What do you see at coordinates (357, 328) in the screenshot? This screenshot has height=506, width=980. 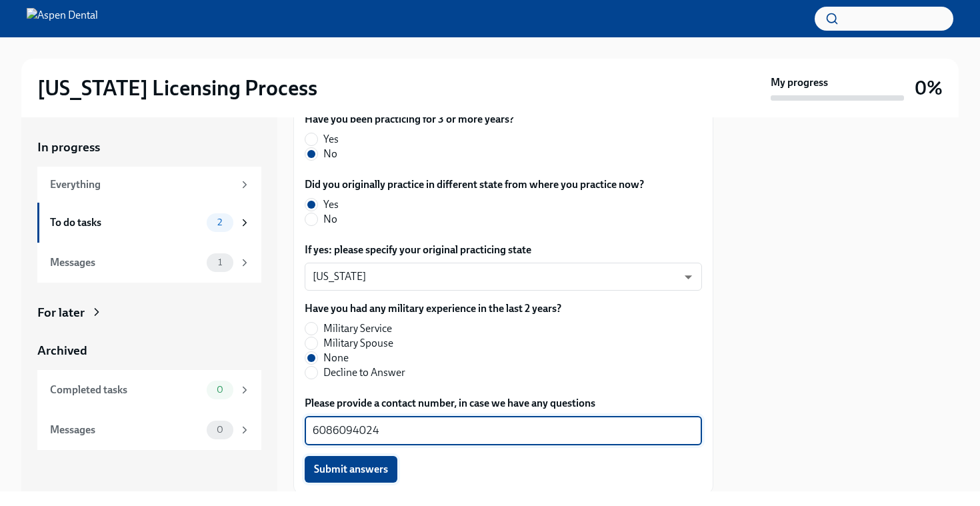 I see `span: Military Service` at bounding box center [357, 328].